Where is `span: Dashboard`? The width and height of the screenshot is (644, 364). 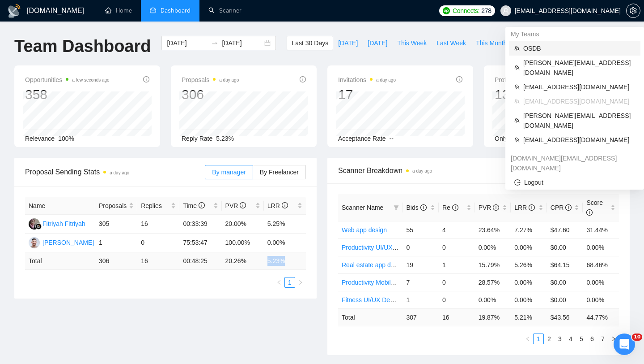 span: Dashboard is located at coordinates (175, 10).